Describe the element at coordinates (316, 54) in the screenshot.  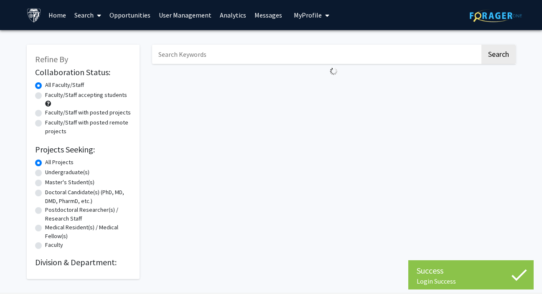
I see `input: Search Keywords` at that location.